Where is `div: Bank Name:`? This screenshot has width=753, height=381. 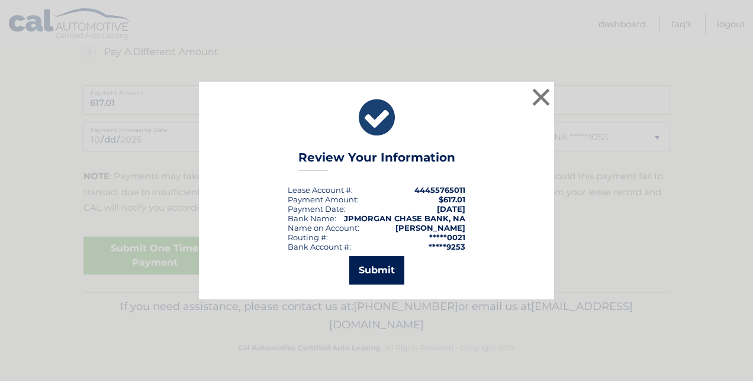
div: Bank Name: is located at coordinates (312, 219).